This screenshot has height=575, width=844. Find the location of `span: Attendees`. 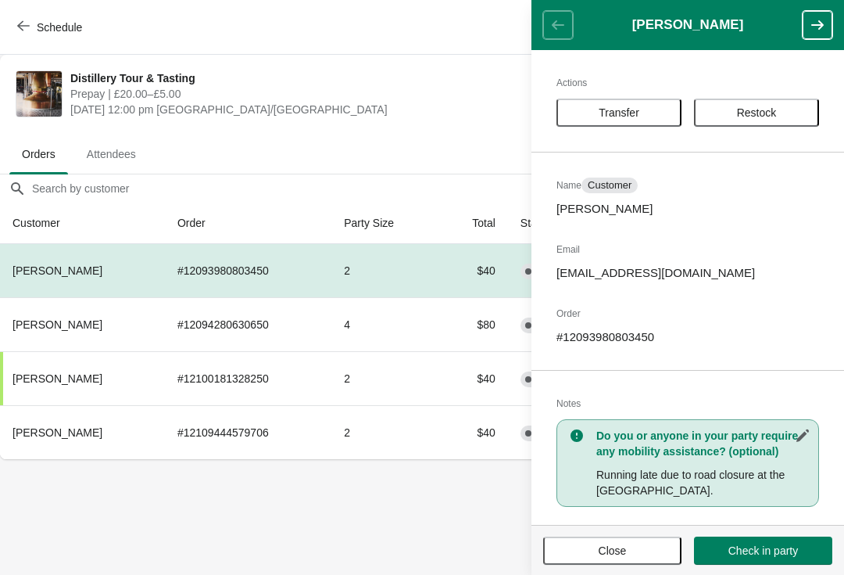

span: Attendees is located at coordinates (111, 154).